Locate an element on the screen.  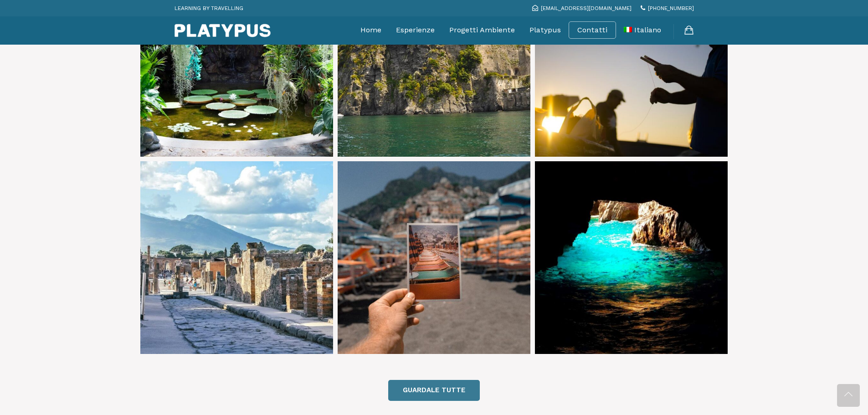
a: Home is located at coordinates (371, 30).